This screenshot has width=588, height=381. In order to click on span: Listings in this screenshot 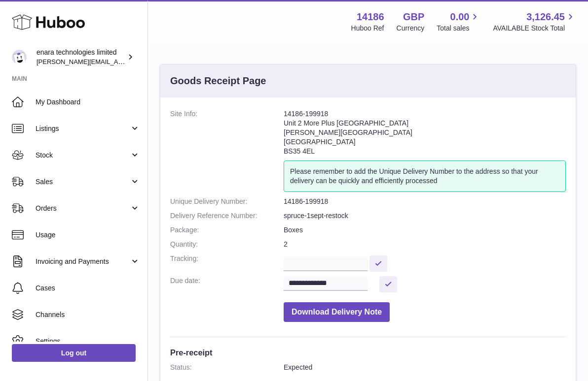, I will do `click(82, 129)`.